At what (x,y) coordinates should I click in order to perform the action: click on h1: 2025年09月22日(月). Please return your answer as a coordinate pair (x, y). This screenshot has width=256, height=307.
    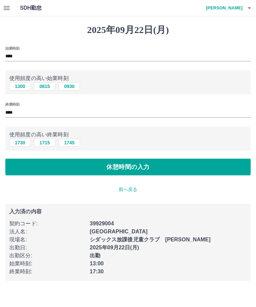
    Looking at the image, I should click on (128, 30).